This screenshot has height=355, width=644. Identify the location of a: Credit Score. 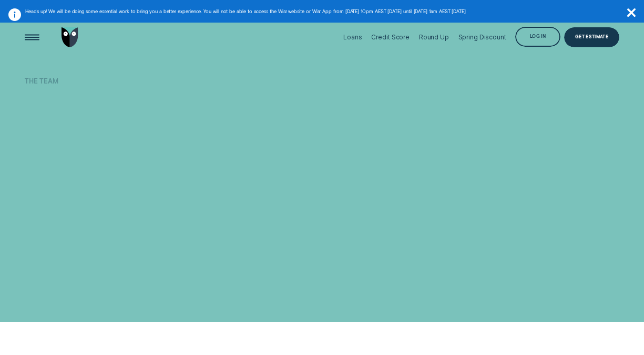
(390, 37).